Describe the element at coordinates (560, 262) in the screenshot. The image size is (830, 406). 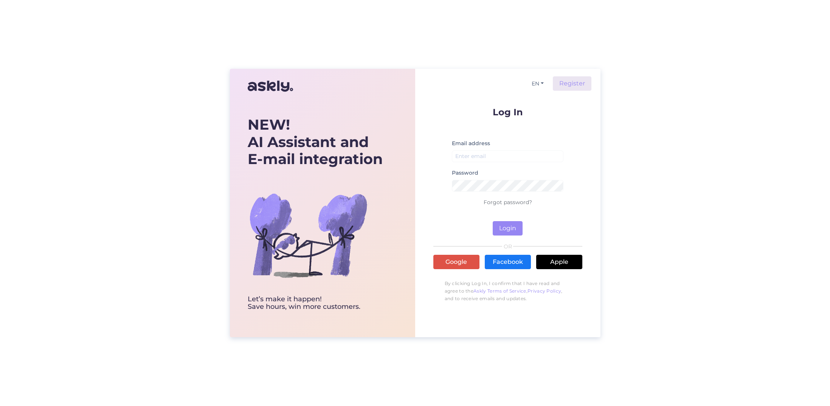
I see `a: Apple` at that location.